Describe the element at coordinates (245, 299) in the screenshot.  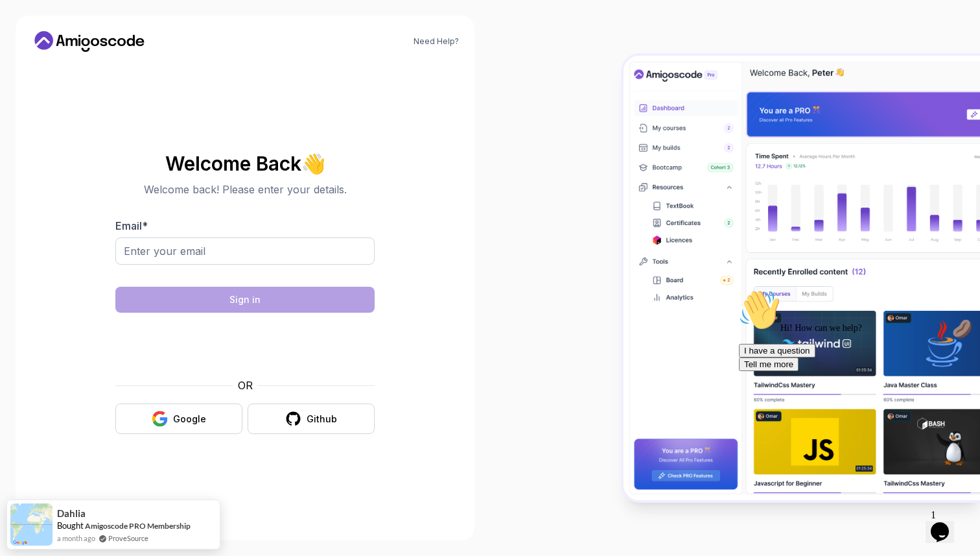
I see `div: Sign in` at that location.